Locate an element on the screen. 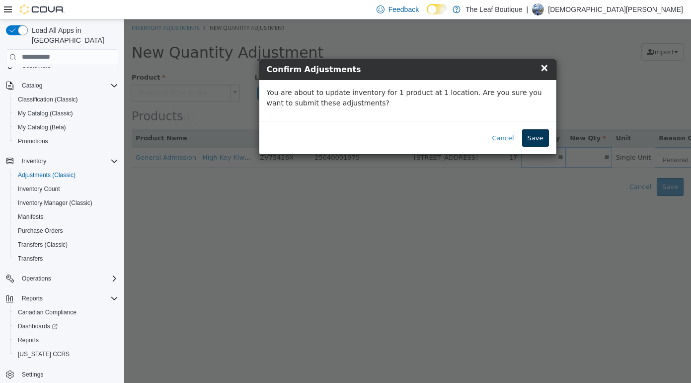 This screenshot has height=383, width=691. a: Canadian Compliance is located at coordinates (47, 312).